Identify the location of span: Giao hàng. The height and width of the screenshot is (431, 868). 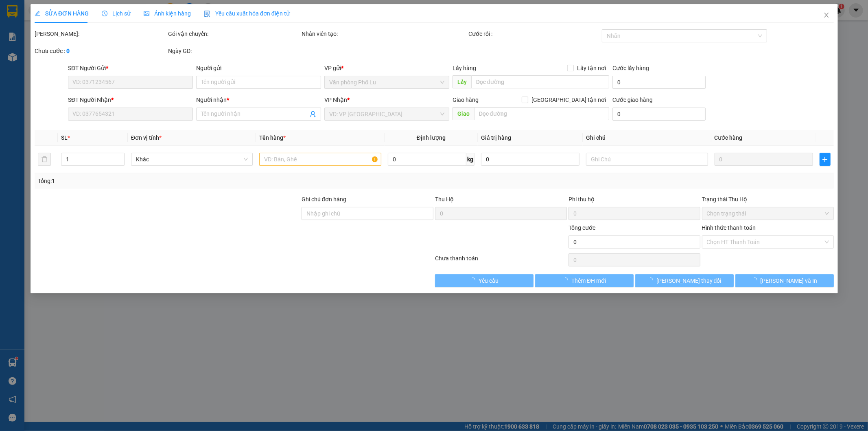
(465, 100).